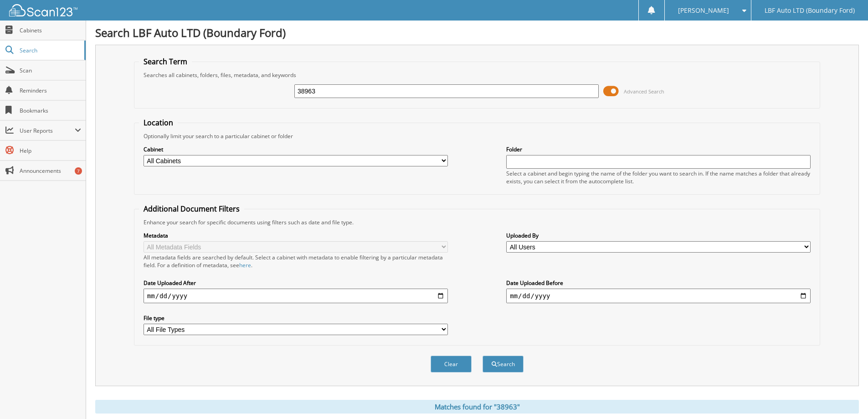  Describe the element at coordinates (658, 149) in the screenshot. I see `label: Folder` at that location.